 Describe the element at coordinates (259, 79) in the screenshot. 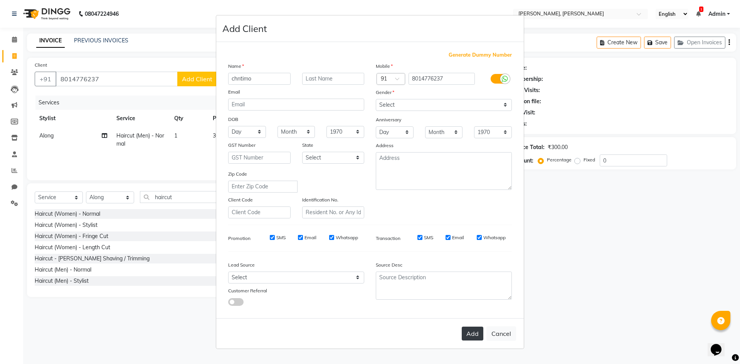

I see `input: First Name` at that location.